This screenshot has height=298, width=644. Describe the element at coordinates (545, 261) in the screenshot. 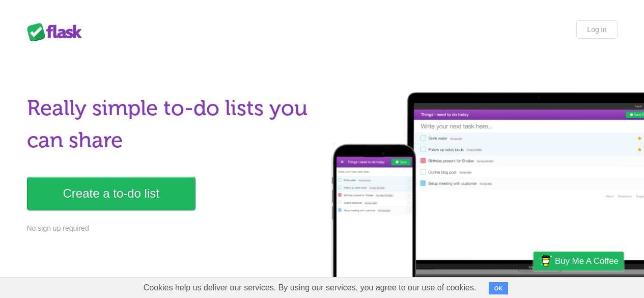

I see `img: Buy me a coffee` at that location.